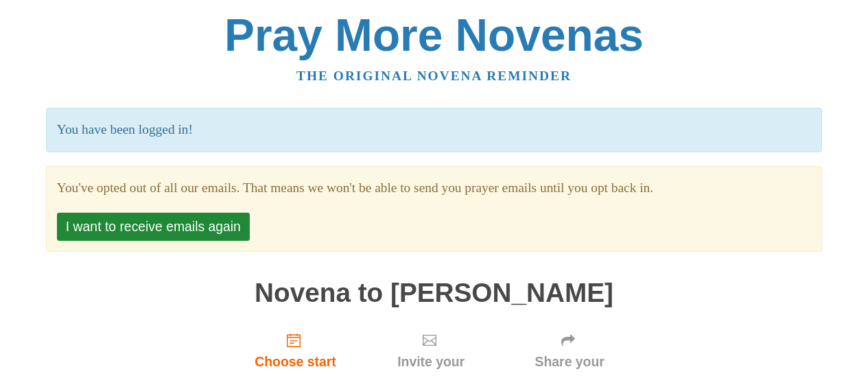 The image size is (868, 378). What do you see at coordinates (434, 130) in the screenshot?
I see `p: You have been logged in!` at bounding box center [434, 130].